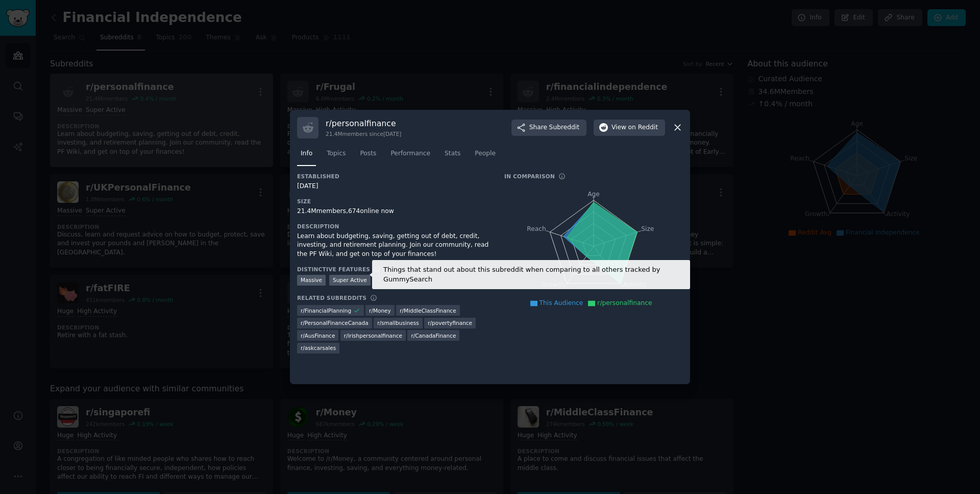 The height and width of the screenshot is (494, 980). I want to click on div: 21.4M members, 674 online now, so click(393, 211).